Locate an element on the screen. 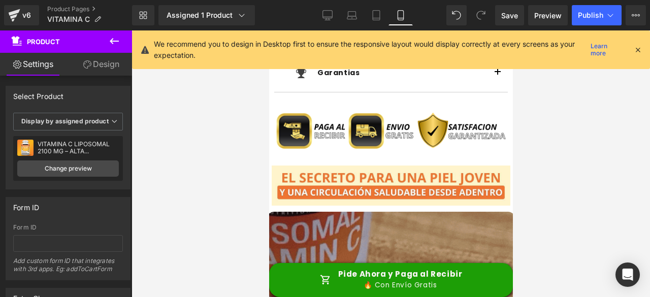 This screenshot has width=650, height=297. div: VITAMINA C LIPOSOMAL 2100 MG – ALTA ABSORCIÓN – AYUDA A UNA PIEL RADIANTE Y CIRCULACIÓN SALUDABLE... is located at coordinates (78, 148).